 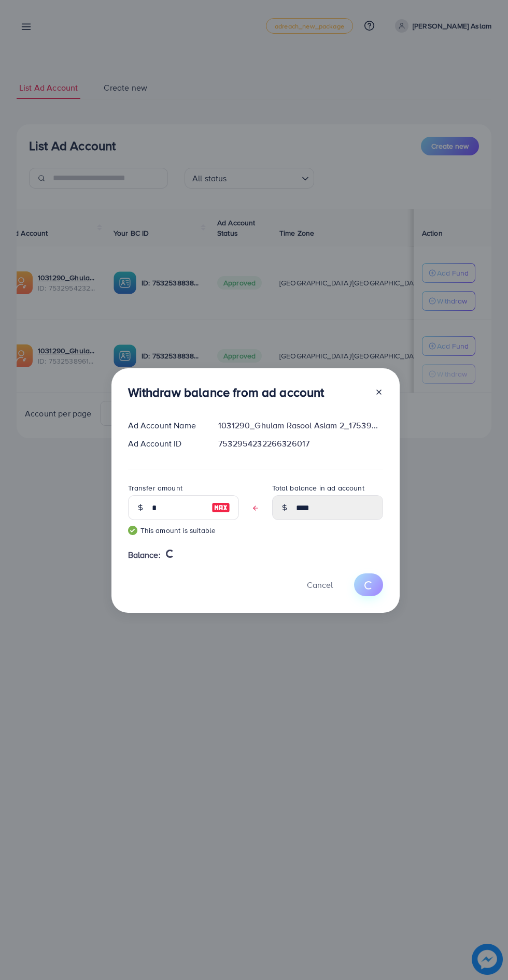 I want to click on button: Cancel, so click(x=320, y=584).